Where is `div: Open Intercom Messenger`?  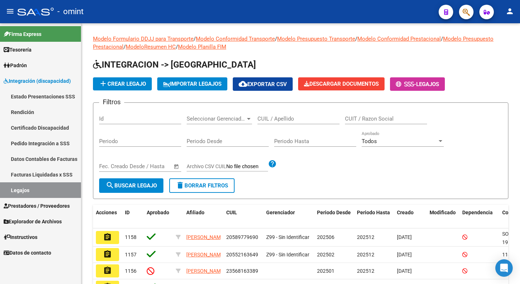 div: Open Intercom Messenger is located at coordinates (504, 268).